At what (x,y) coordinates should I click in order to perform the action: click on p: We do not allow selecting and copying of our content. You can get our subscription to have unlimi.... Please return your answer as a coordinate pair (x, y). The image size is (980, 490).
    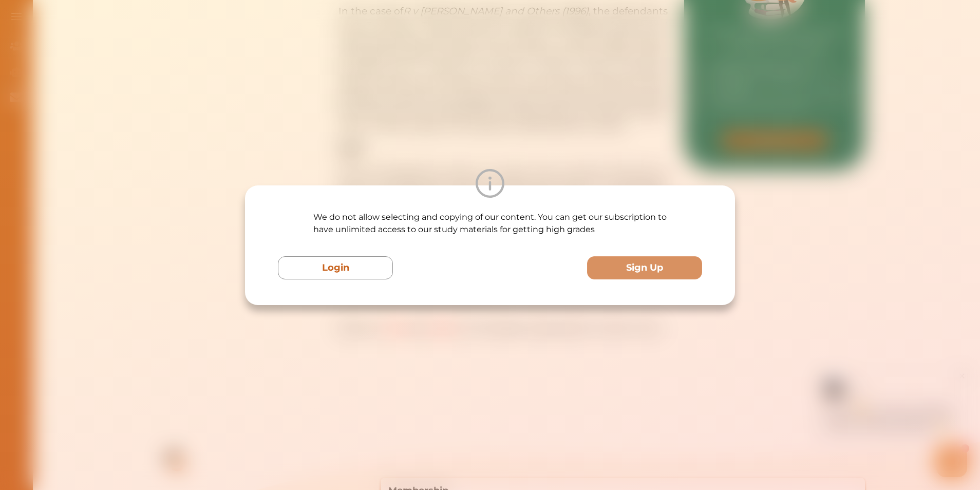
    Looking at the image, I should click on (490, 223).